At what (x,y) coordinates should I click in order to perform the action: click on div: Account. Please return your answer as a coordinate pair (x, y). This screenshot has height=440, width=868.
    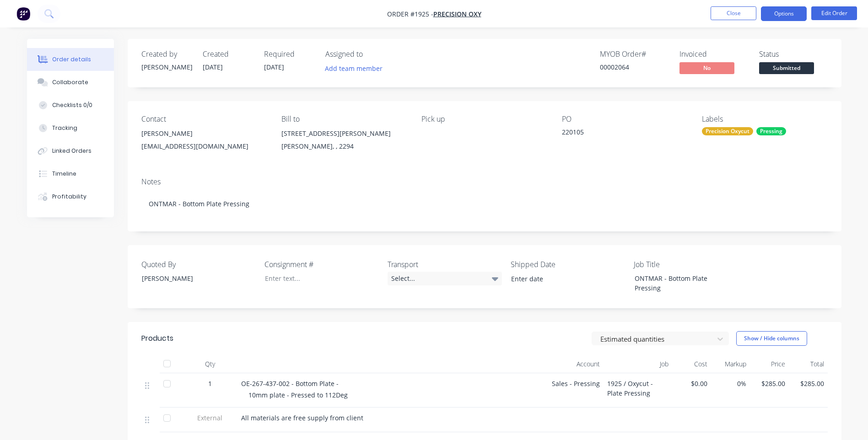
    Looking at the image, I should click on (558, 364).